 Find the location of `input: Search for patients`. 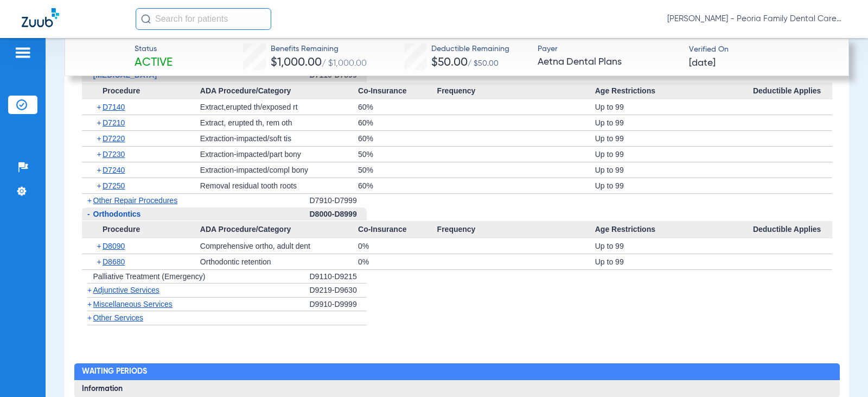

input: Search for patients is located at coordinates (204, 19).